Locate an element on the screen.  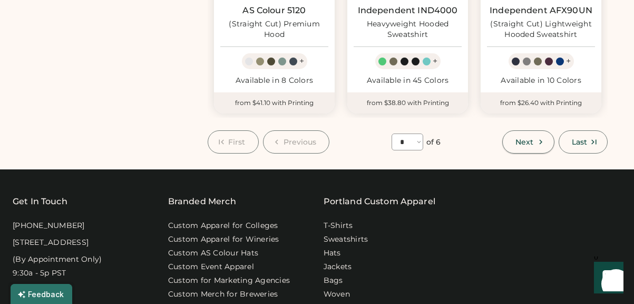
div: (By Appointment Only) is located at coordinates (57, 259).